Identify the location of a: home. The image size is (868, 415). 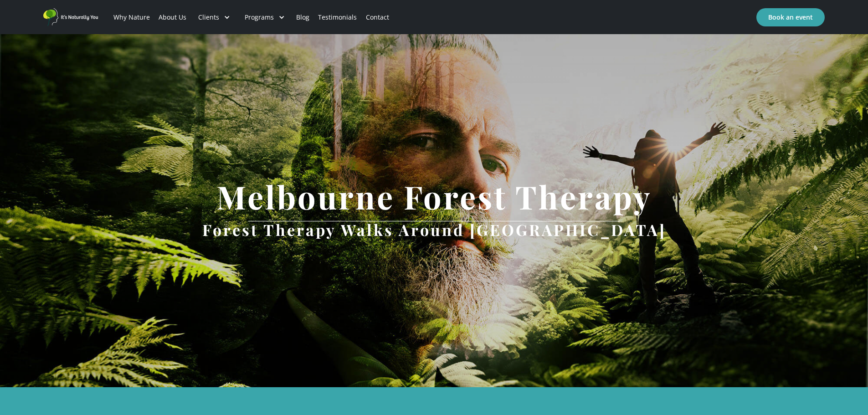
(70, 17).